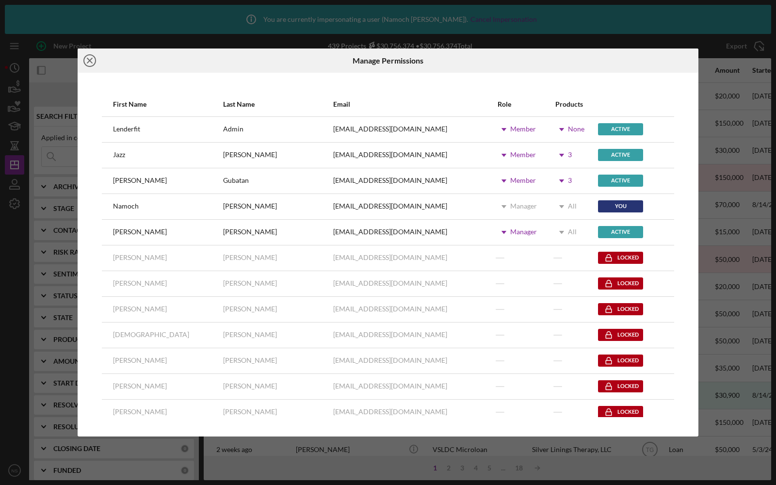 Image resolution: width=776 pixels, height=485 pixels. I want to click on div: Jazz, so click(119, 155).